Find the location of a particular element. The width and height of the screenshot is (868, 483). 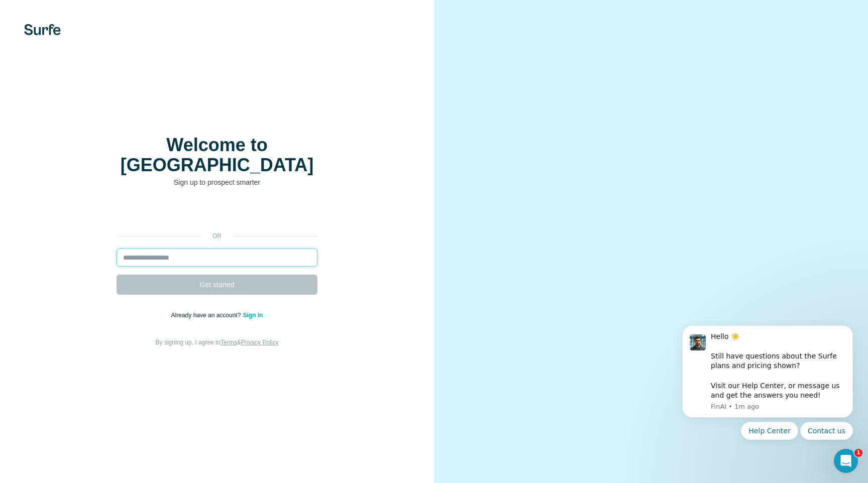

span: 1 is located at coordinates (858, 453).